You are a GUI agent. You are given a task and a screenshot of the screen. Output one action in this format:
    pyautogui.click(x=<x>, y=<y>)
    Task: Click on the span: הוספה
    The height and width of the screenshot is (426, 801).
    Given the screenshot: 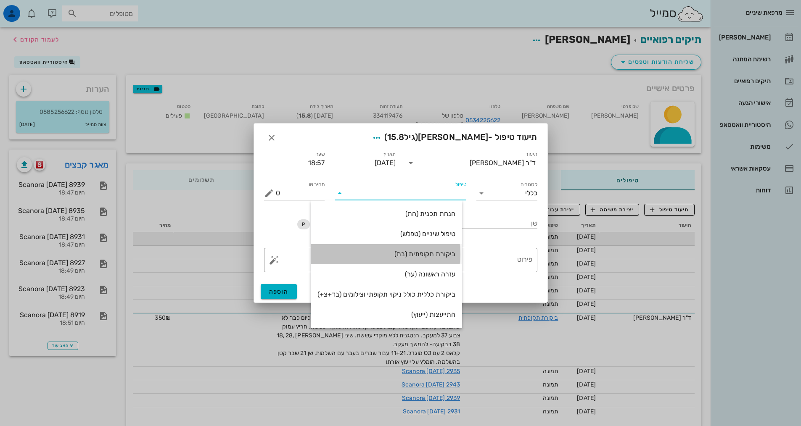 What is the action you would take?
    pyautogui.click(x=279, y=292)
    